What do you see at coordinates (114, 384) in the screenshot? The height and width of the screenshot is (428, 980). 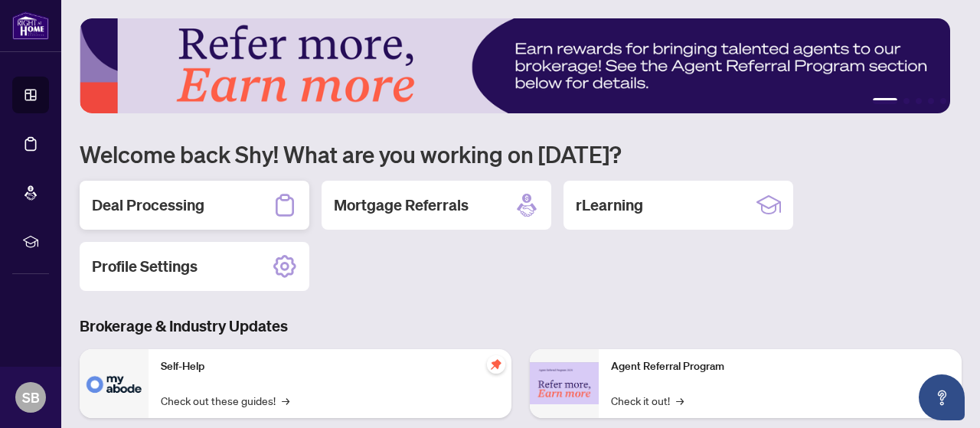 I see `img: Self-Help` at bounding box center [114, 384].